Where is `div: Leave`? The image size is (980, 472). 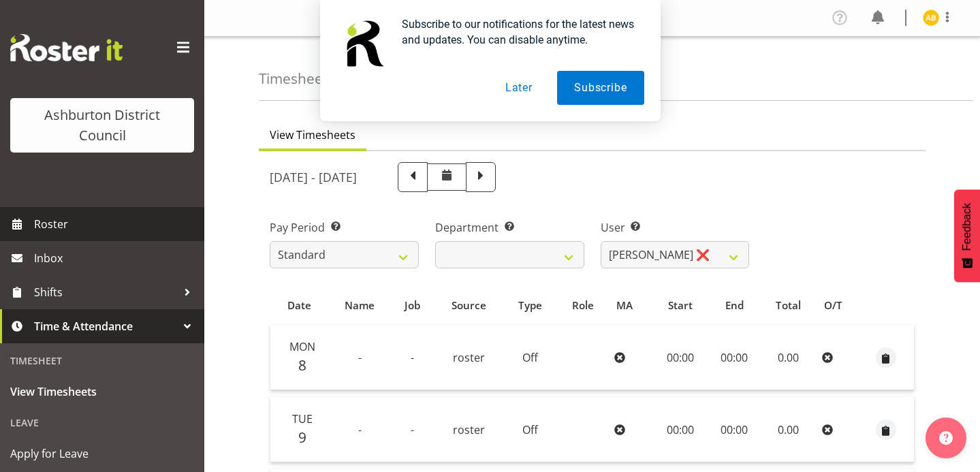
div: Leave is located at coordinates (102, 423).